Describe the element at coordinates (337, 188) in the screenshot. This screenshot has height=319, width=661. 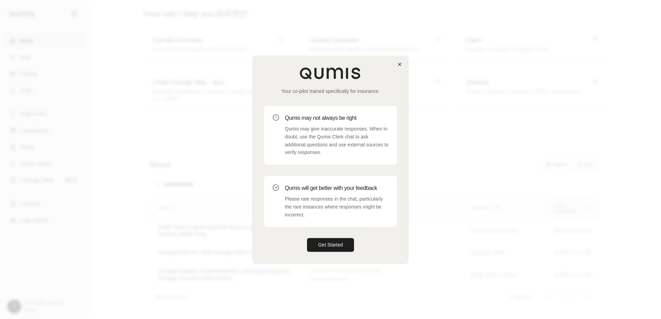
I see `h3: Qumis will get better with your feedback` at that location.